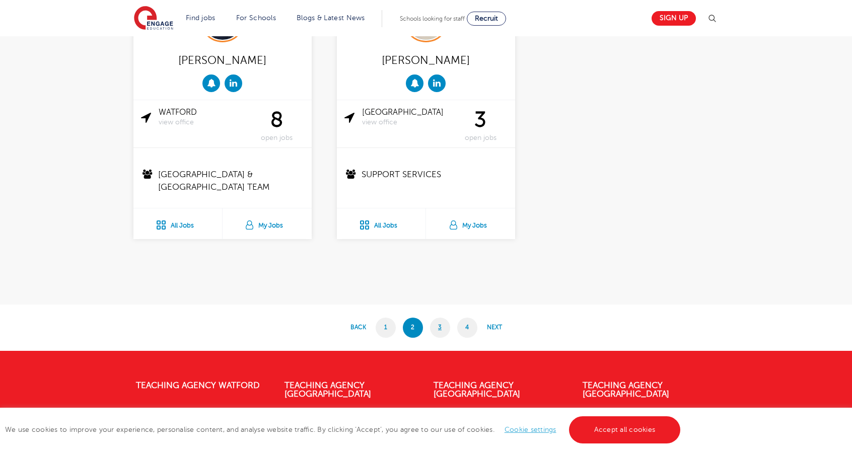  Describe the element at coordinates (277, 125) in the screenshot. I see `div: 8` at that location.